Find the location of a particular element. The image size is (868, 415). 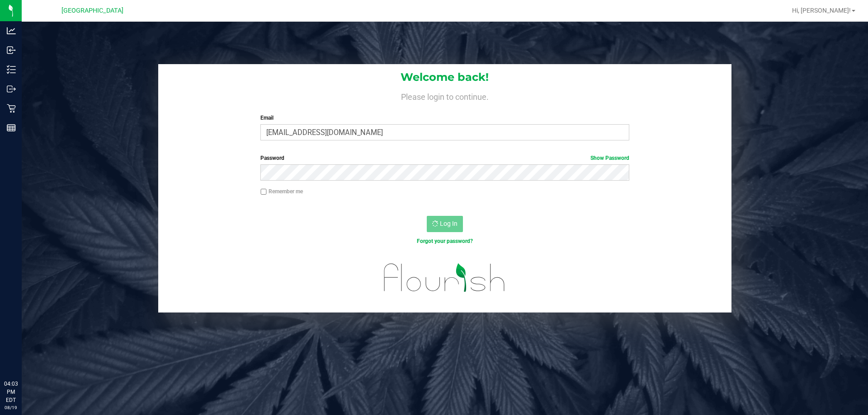

img: flourish_logo.svg is located at coordinates (444, 278).